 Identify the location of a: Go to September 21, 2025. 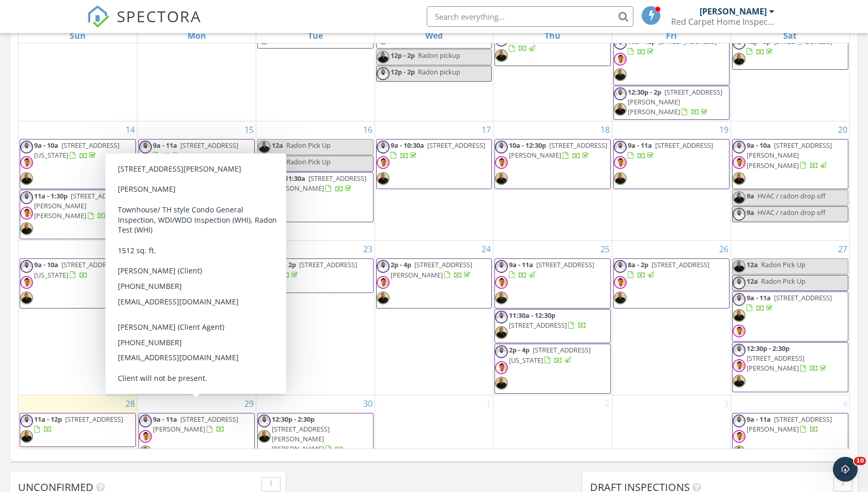
(130, 249).